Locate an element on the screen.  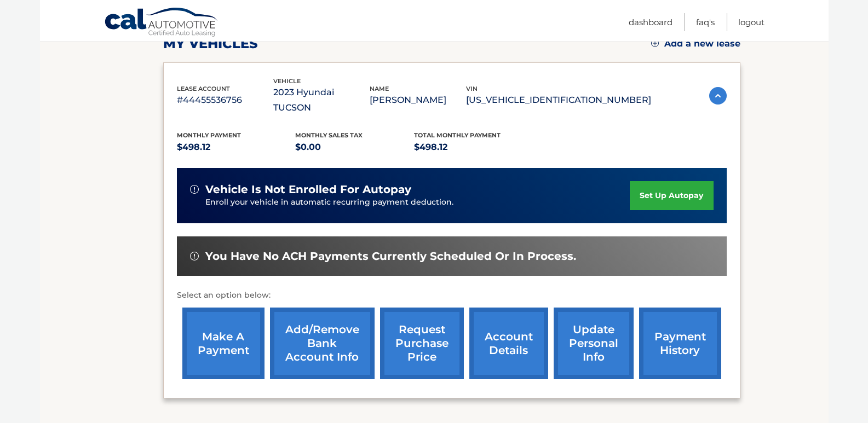
span: vin is located at coordinates (472, 88).